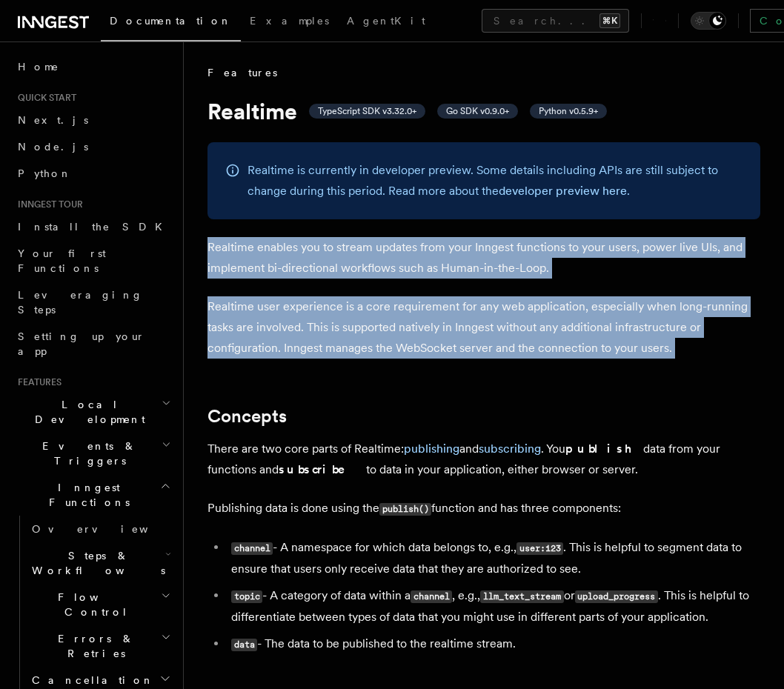 The height and width of the screenshot is (689, 784). I want to click on span: Flow Control, so click(94, 604).